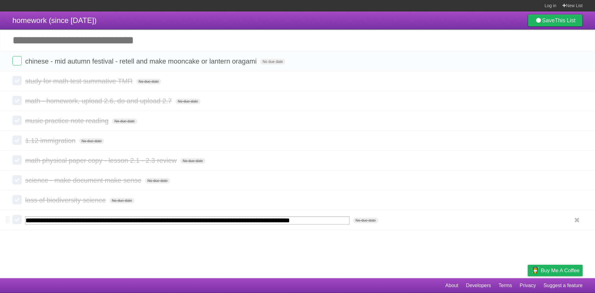 Image resolution: width=595 pixels, height=293 pixels. What do you see at coordinates (560, 270) in the screenshot?
I see `span: Buy me a coffee` at bounding box center [560, 270].